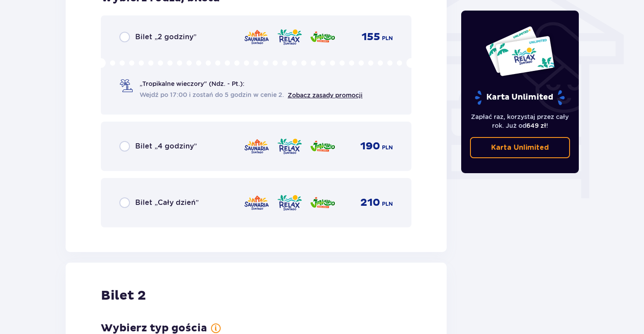 This screenshot has width=644, height=334. What do you see at coordinates (166, 146) in the screenshot?
I see `span: Bilet „4 godziny”` at bounding box center [166, 146].